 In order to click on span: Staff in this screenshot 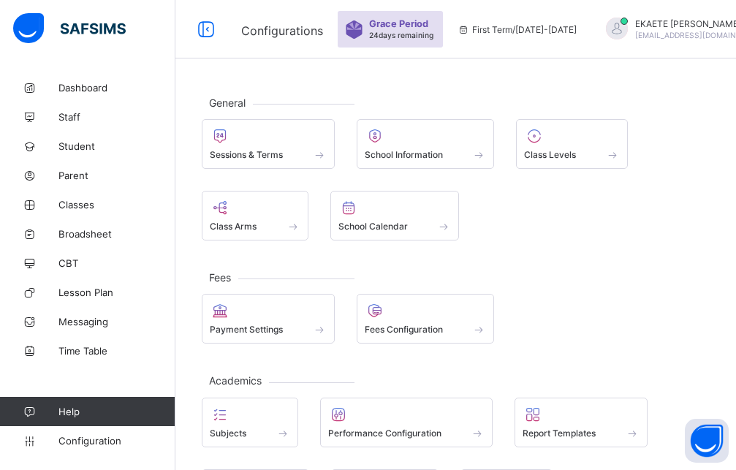, I will do `click(117, 117)`.